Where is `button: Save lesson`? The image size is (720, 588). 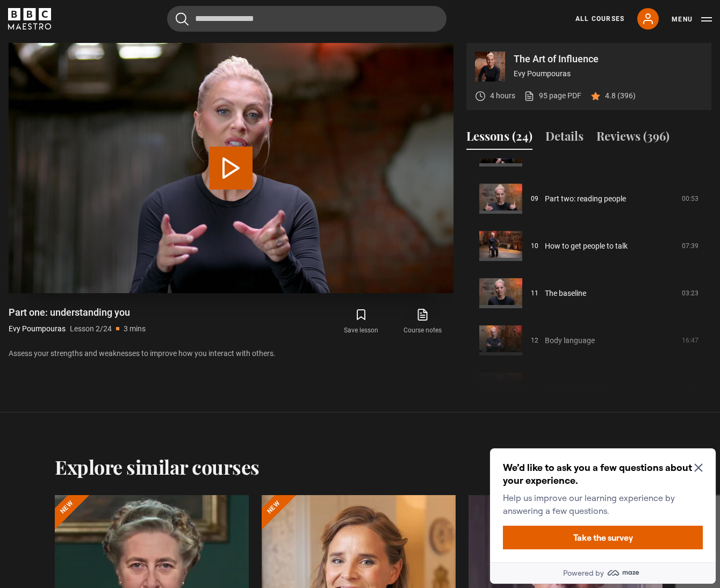 button: Save lesson is located at coordinates (361, 322).